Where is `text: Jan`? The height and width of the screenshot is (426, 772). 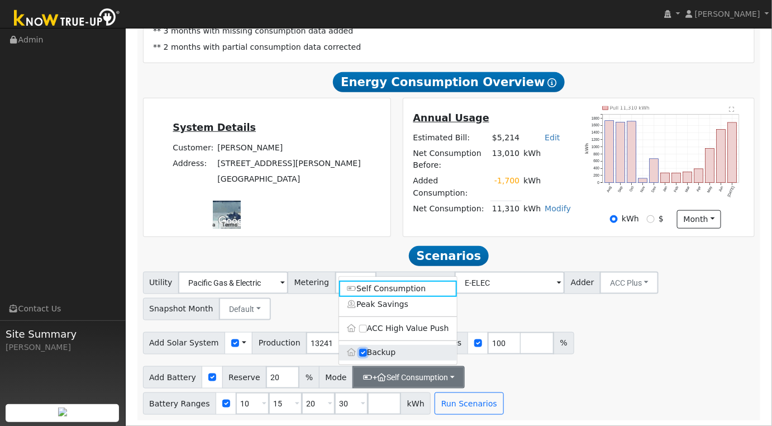
text: Jan is located at coordinates (665, 189).